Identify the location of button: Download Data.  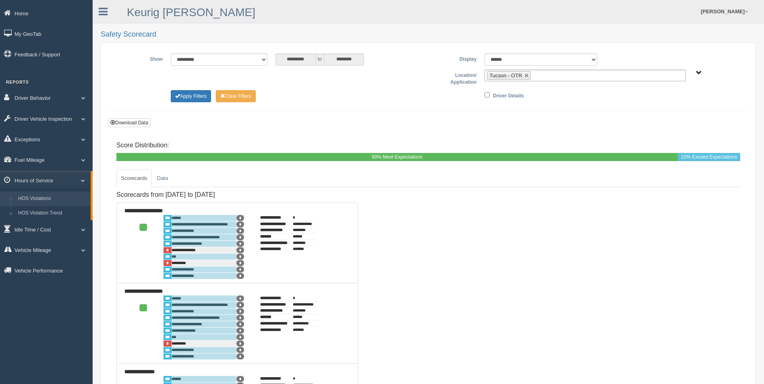
(129, 123).